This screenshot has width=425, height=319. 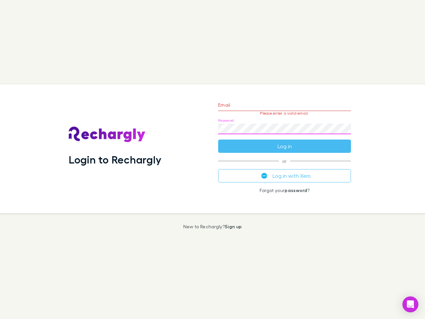 What do you see at coordinates (115, 159) in the screenshot?
I see `h1: Login to Rechargly` at bounding box center [115, 159].